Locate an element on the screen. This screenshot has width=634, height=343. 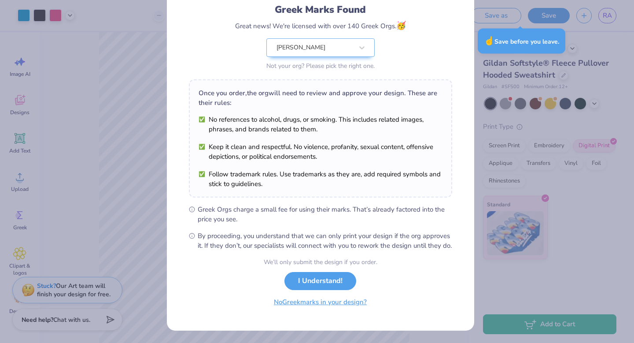
div: Once you order, the org will need to review and approve your design. These are their rules: is located at coordinates (321, 98).